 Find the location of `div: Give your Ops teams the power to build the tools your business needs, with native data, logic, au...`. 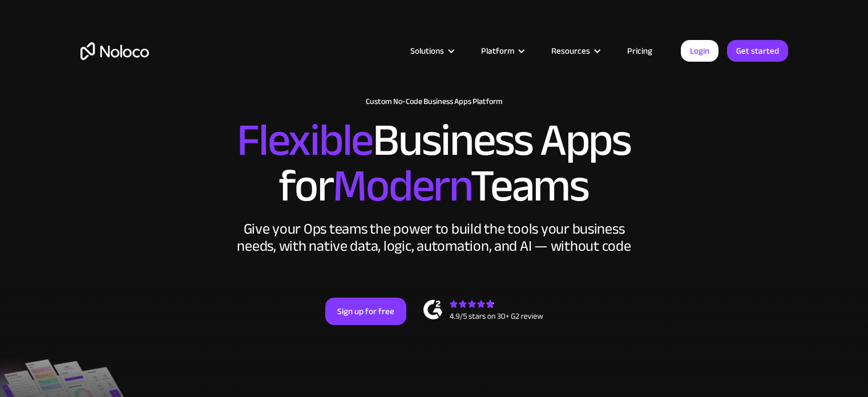

div: Give your Ops teams the power to build the tools your business needs, with native data, logic, au... is located at coordinates (434, 238).